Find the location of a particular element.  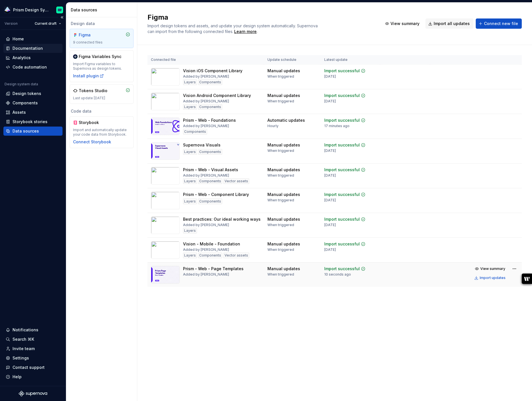

a: Supernova Logo is located at coordinates (33, 394).